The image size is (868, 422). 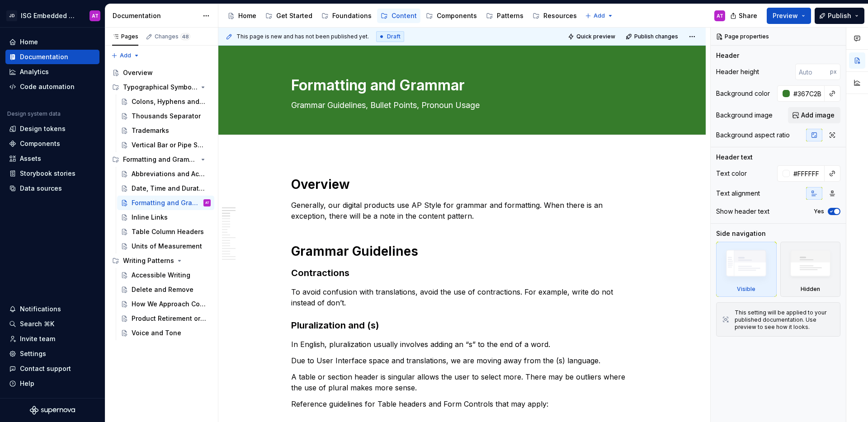 What do you see at coordinates (165, 276) in the screenshot?
I see `a: Accessible Writing` at bounding box center [165, 276].